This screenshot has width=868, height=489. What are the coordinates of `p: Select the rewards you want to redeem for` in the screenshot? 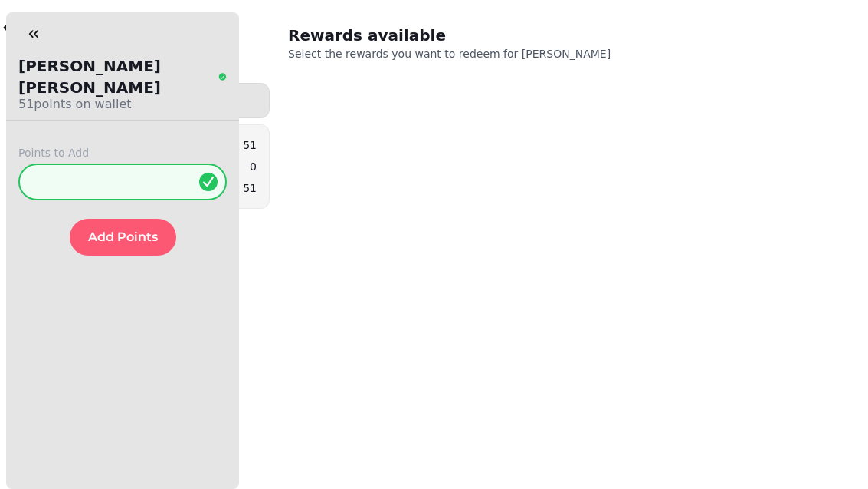 It's located at (485, 54).